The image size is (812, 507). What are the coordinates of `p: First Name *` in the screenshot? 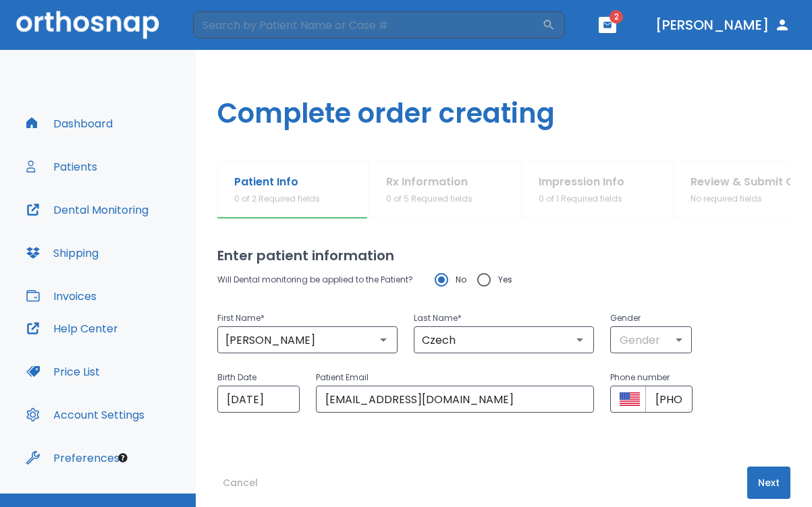 It's located at (307, 318).